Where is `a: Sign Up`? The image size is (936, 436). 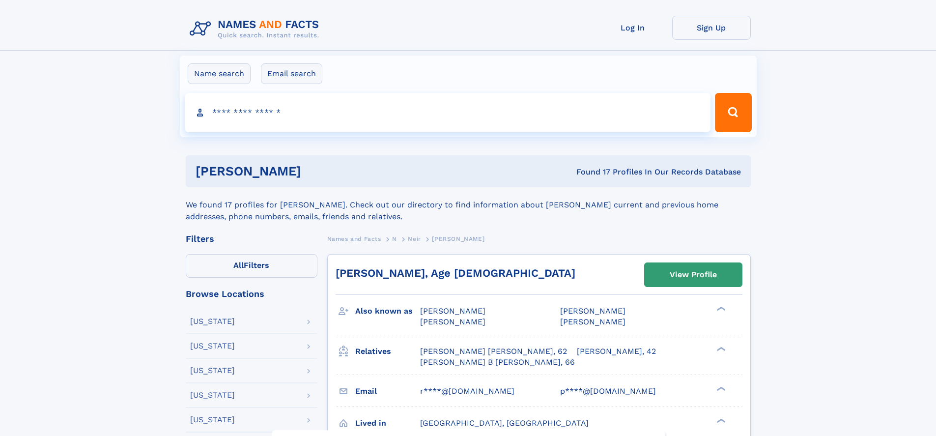 a: Sign Up is located at coordinates (711, 28).